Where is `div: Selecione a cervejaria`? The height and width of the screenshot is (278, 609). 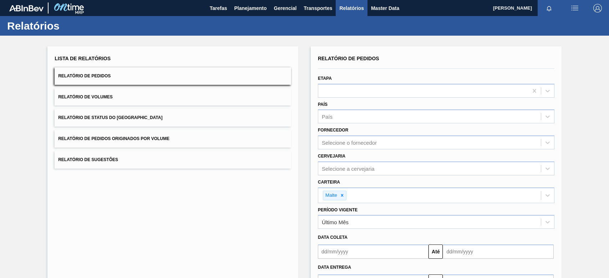
div: Selecione a cervejaria is located at coordinates (348, 168).